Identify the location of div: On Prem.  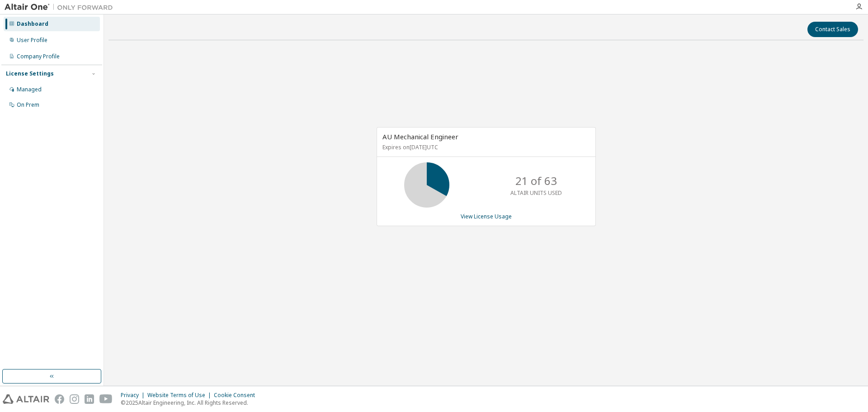
(28, 105).